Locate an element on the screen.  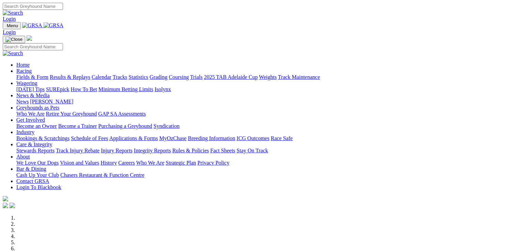
a: GAP SA Assessments is located at coordinates (122, 114).